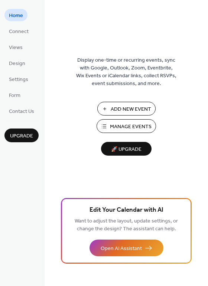 The width and height of the screenshot is (208, 286). What do you see at coordinates (22, 135) in the screenshot?
I see `button: Upgrade` at bounding box center [22, 135].